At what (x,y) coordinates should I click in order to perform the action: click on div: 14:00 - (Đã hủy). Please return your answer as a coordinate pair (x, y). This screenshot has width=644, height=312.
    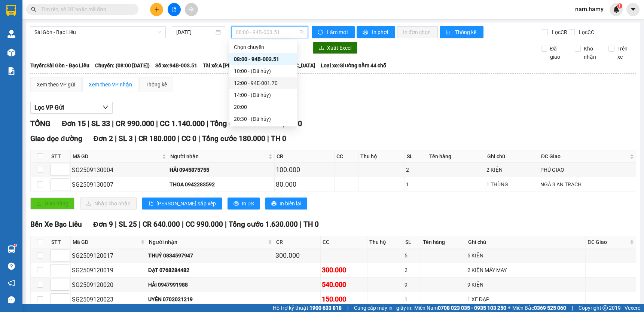
    Looking at the image, I should click on (263, 95).